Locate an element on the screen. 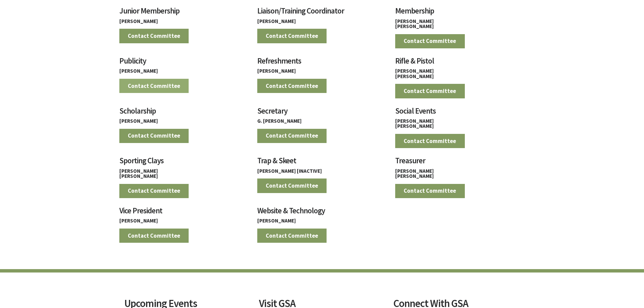 This screenshot has height=308, width=644. h3: Sporting Clays is located at coordinates (184, 162).